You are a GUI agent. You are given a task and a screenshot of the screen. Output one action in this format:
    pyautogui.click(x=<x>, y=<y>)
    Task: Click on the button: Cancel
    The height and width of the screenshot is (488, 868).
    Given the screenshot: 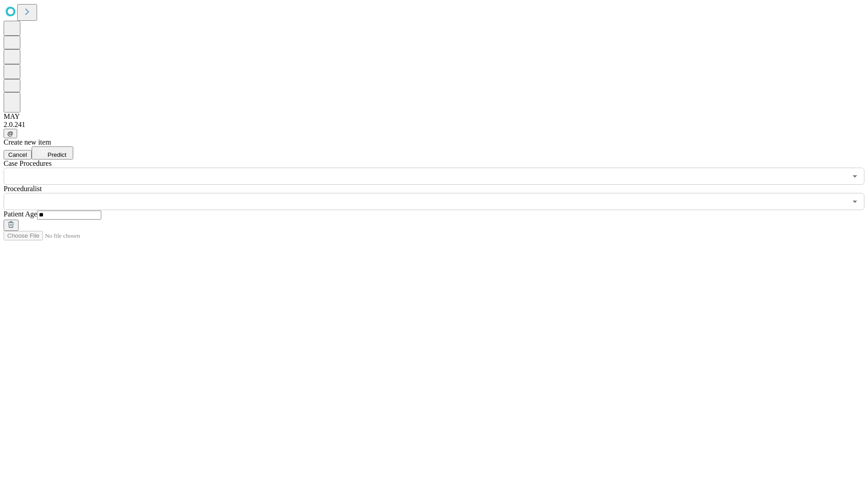 What is the action you would take?
    pyautogui.click(x=18, y=155)
    